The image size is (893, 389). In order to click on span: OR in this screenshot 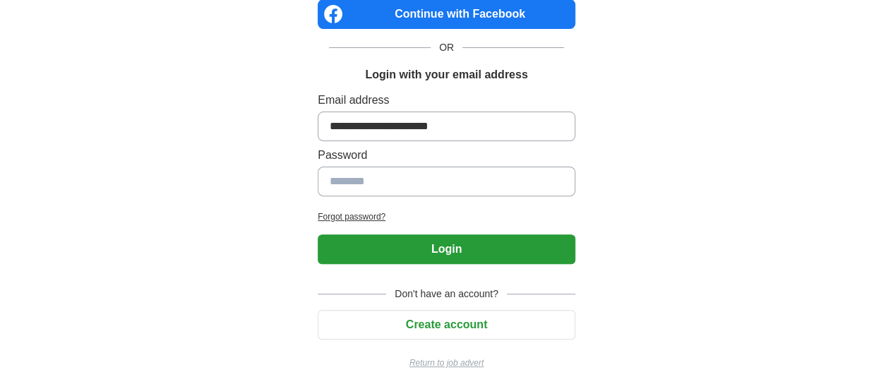, I will do `click(446, 47)`.